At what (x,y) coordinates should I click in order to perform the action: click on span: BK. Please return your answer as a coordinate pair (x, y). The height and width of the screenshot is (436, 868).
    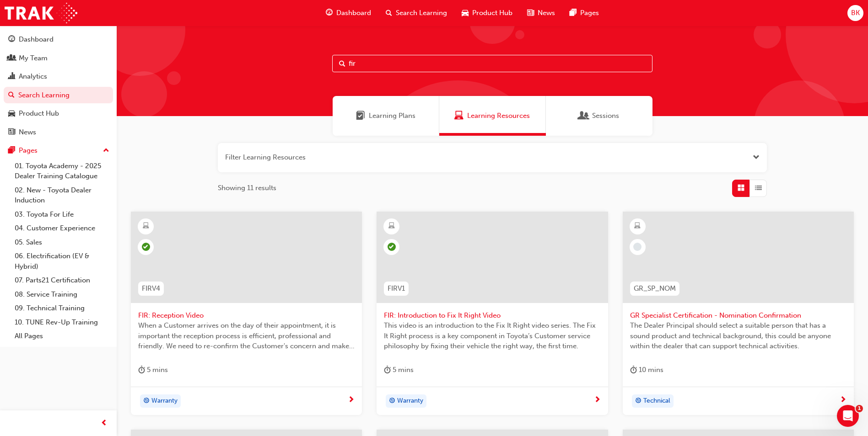
    Looking at the image, I should click on (855, 13).